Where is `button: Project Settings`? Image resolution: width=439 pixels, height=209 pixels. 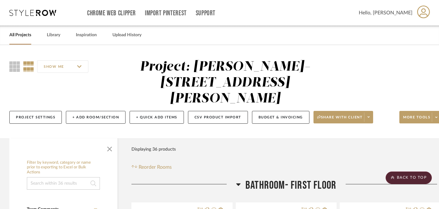 button: Project Settings is located at coordinates (36, 117).